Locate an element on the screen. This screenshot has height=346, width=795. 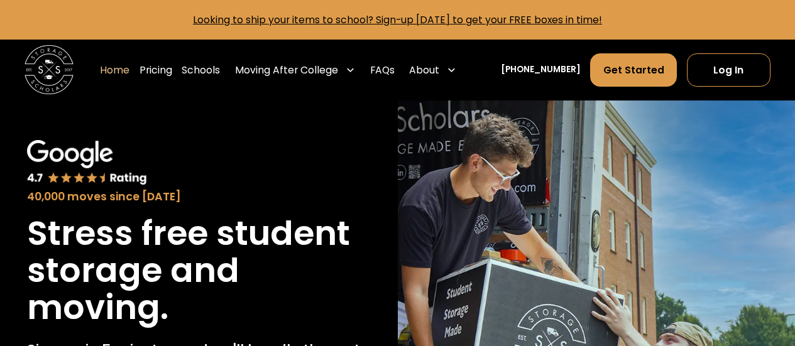
img: Storage Scholars main logo is located at coordinates (49, 70).